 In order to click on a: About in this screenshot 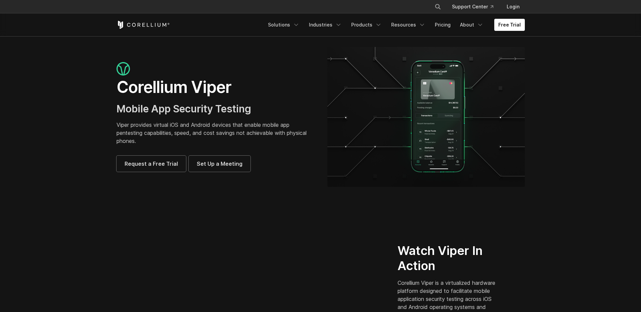, I will do `click(472, 25)`.